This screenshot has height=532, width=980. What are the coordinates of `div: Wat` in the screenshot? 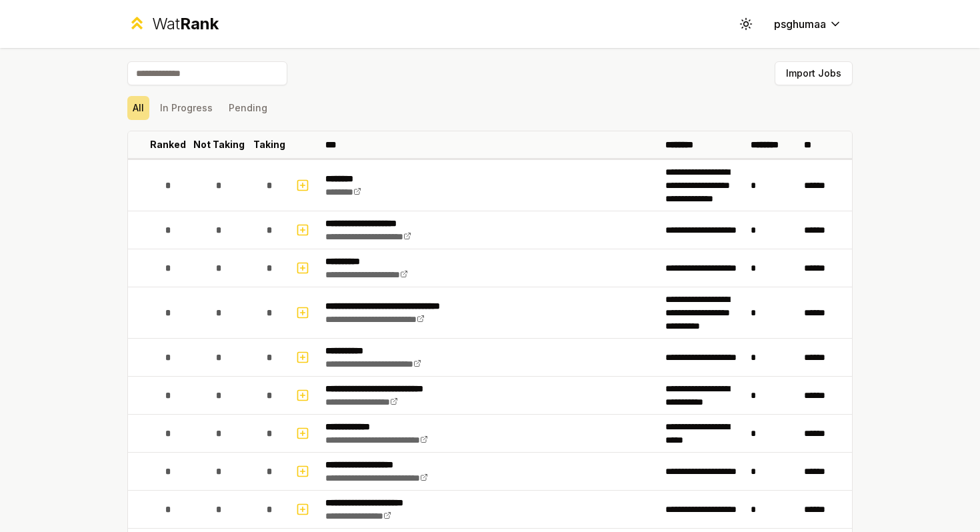 It's located at (185, 24).